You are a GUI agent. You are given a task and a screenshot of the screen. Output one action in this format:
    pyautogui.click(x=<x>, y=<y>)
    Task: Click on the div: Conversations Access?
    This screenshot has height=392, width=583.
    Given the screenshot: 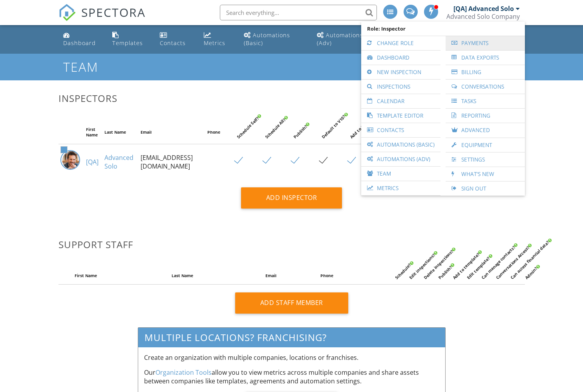 What is the action you would take?
    pyautogui.click(x=518, y=256)
    